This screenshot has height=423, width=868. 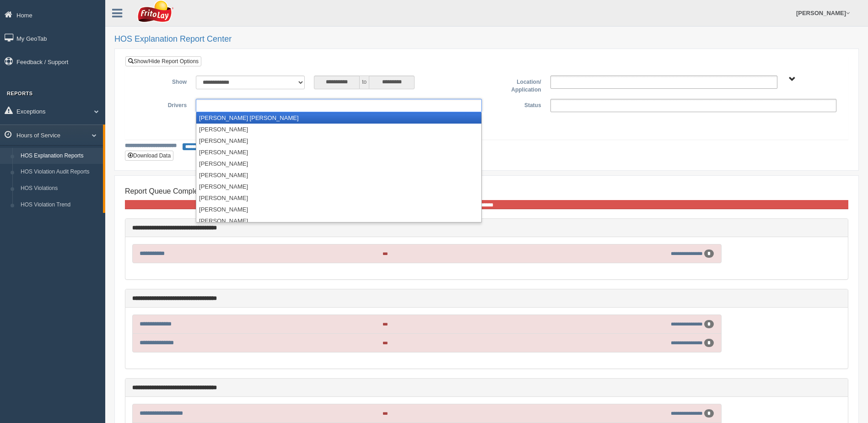 What do you see at coordinates (60, 156) in the screenshot?
I see `a: HOS Explanation Reports` at bounding box center [60, 156].